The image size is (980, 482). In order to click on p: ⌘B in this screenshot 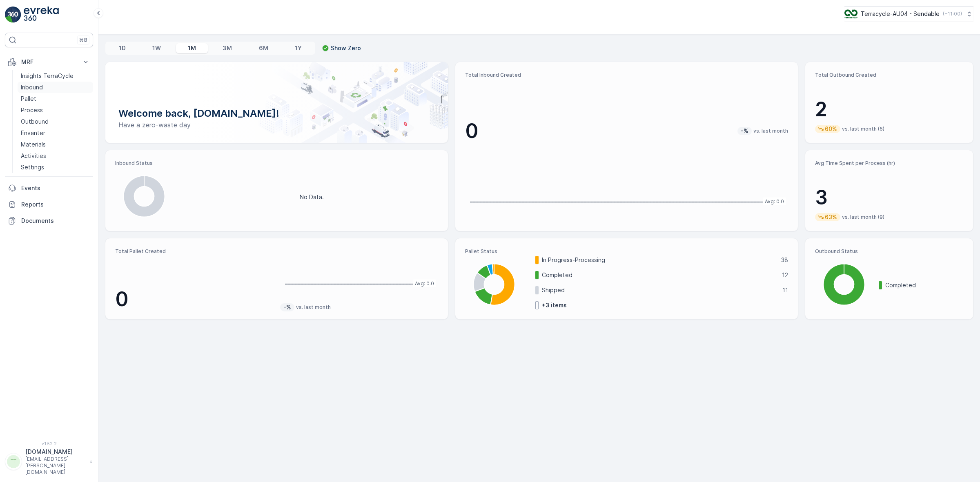, I will do `click(84, 40)`.